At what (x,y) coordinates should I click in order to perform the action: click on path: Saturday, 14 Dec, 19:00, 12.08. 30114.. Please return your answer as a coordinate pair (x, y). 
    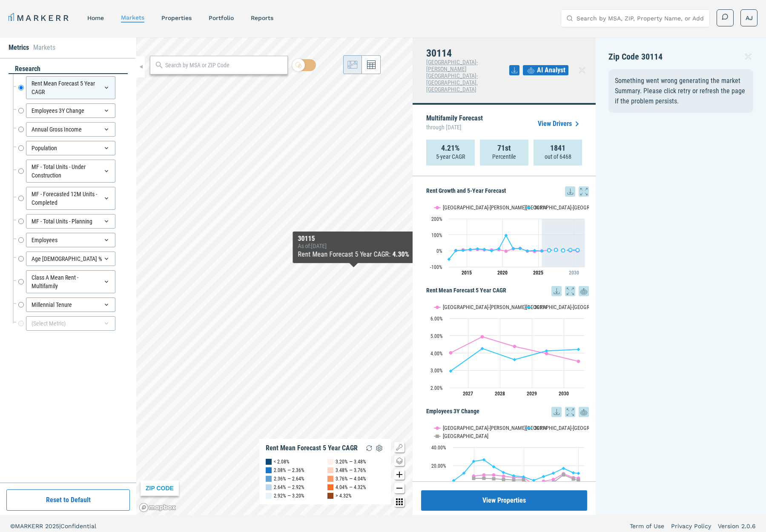
    Looking at the image, I should click on (574, 473).